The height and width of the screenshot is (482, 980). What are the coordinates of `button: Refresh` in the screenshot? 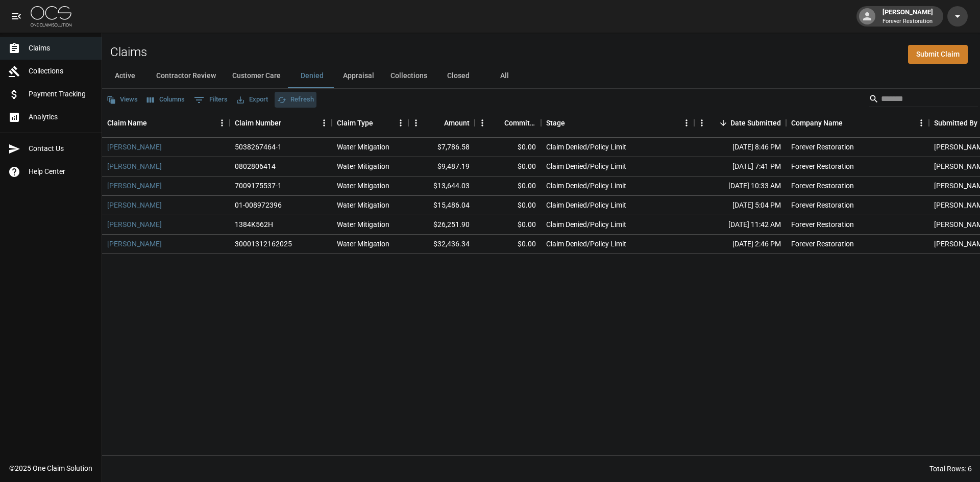 It's located at (296, 100).